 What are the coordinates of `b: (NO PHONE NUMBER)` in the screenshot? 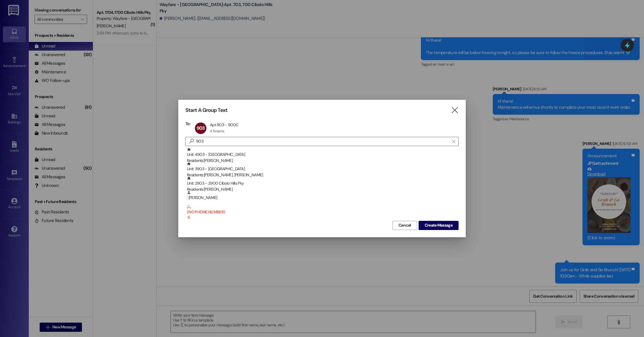 It's located at (323, 210).